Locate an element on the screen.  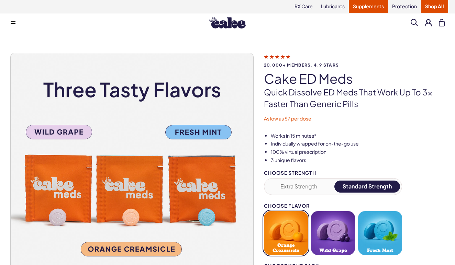
button: Extra Strength is located at coordinates (298, 187).